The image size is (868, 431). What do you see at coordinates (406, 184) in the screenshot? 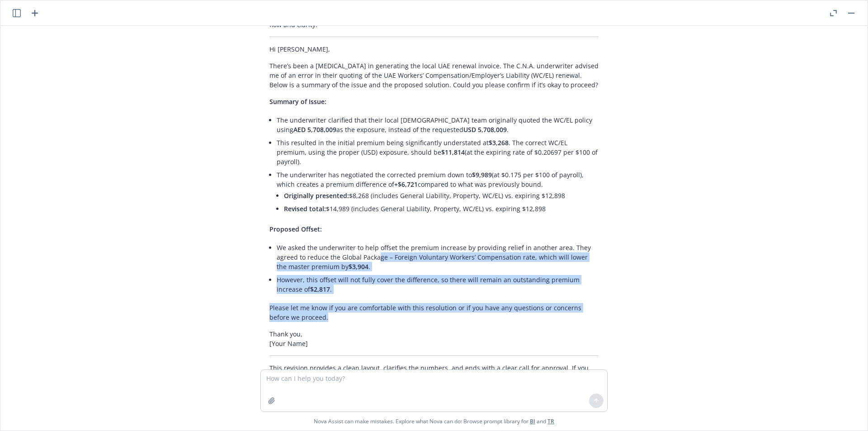
I see `span: +$6,721` at bounding box center [406, 184].